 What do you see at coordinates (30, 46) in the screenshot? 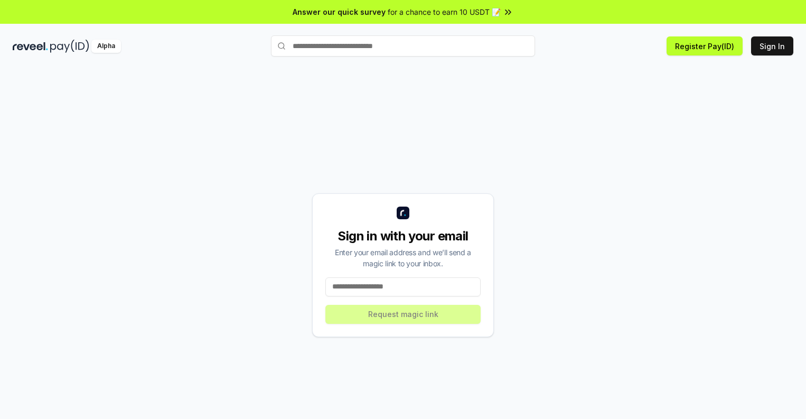
I see `img: reveel_dark` at bounding box center [30, 46].